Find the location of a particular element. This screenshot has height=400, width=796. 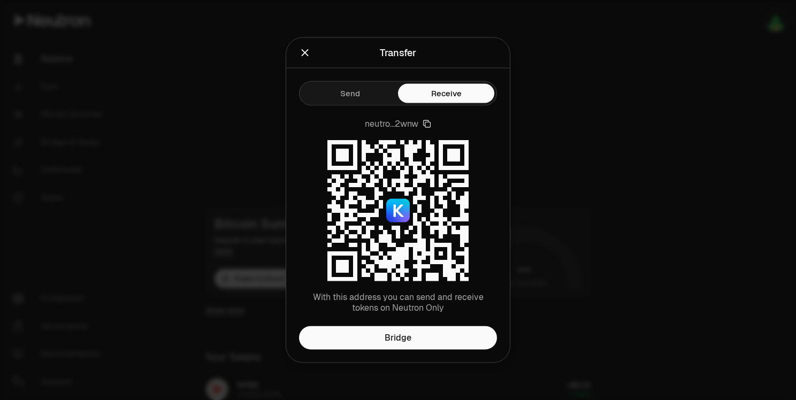

button: neutro...2wnw is located at coordinates (398, 124).